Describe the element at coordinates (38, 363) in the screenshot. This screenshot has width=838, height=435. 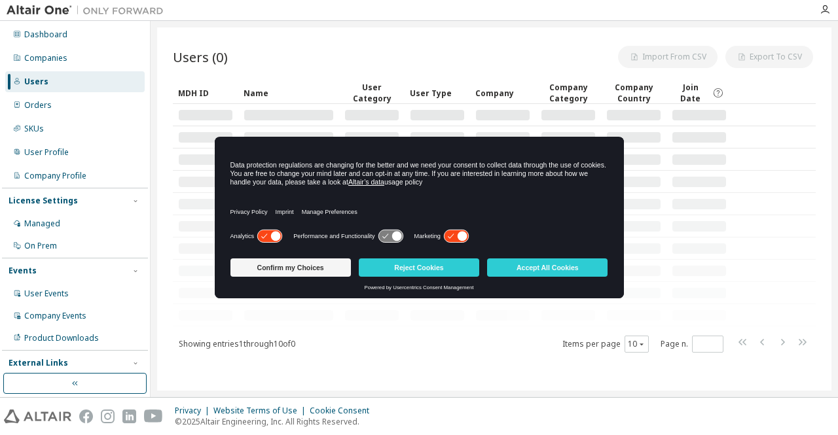
I see `div: External Links` at that location.